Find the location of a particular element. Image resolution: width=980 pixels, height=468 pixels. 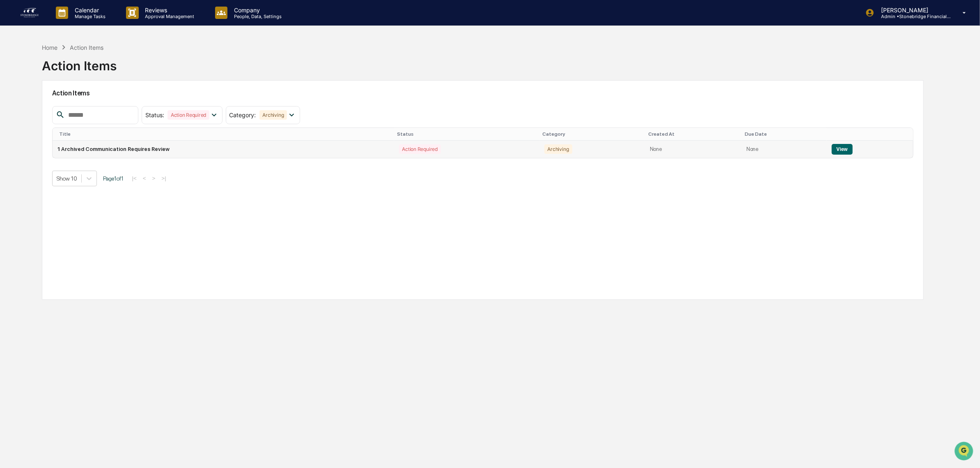

p: Approval Management is located at coordinates (169, 17).